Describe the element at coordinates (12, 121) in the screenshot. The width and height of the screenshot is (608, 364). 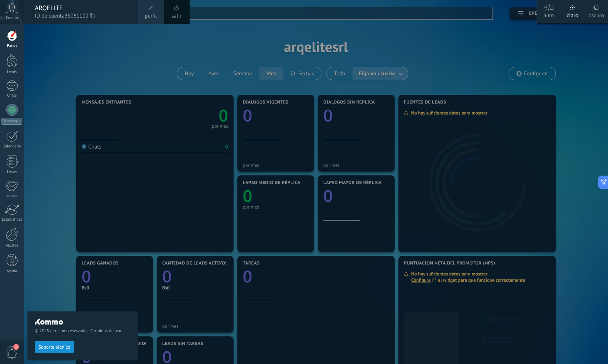
I see `div: WhatsApp` at that location.